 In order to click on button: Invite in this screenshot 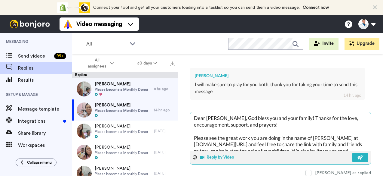, I will do `click(324, 44)`.